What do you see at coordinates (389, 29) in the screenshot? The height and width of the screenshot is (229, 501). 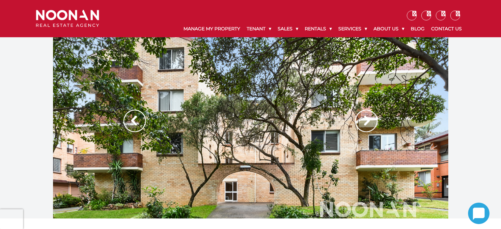 I see `a: About Us` at bounding box center [389, 29].